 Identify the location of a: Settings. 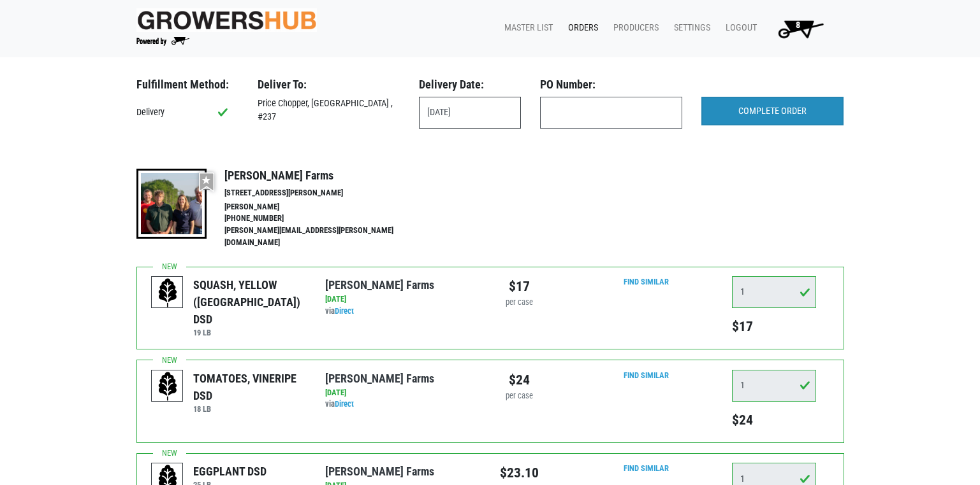
(689, 28).